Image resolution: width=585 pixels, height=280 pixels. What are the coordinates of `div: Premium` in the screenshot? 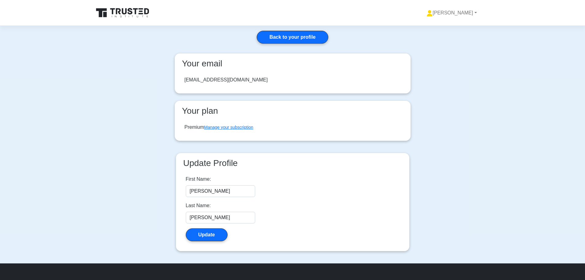 It's located at (219, 127).